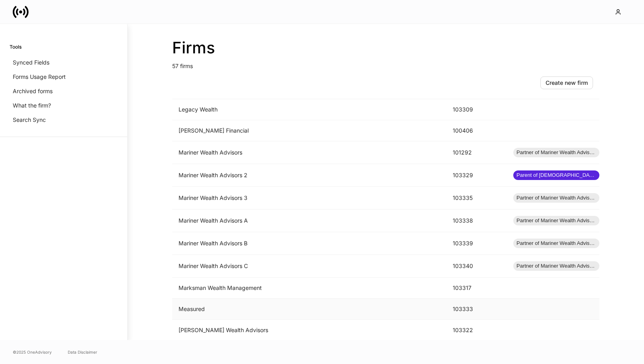 Image resolution: width=644 pixels, height=364 pixels. What do you see at coordinates (63, 62) in the screenshot?
I see `a: Synced Fields` at bounding box center [63, 62].